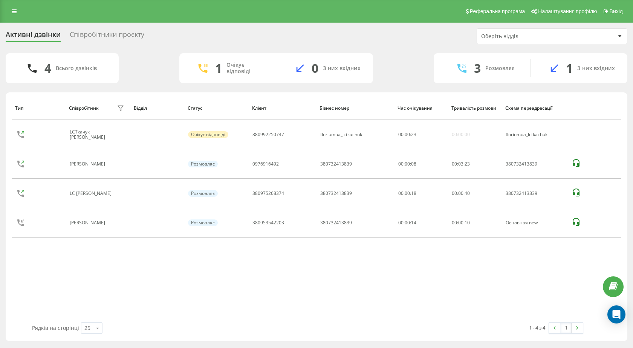 The width and height of the screenshot is (633, 348). Describe the element at coordinates (76, 68) in the screenshot. I see `div: Всього дзвінків` at that location.